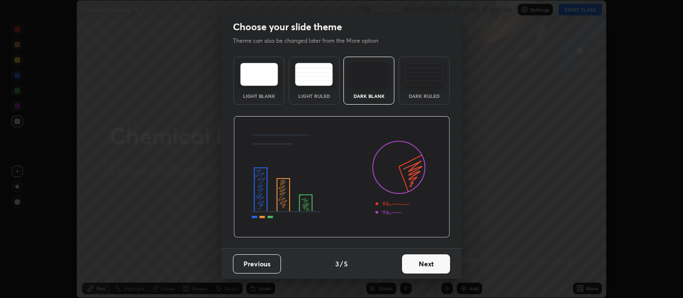 The image size is (683, 298). I want to click on div: Light Ruled, so click(314, 96).